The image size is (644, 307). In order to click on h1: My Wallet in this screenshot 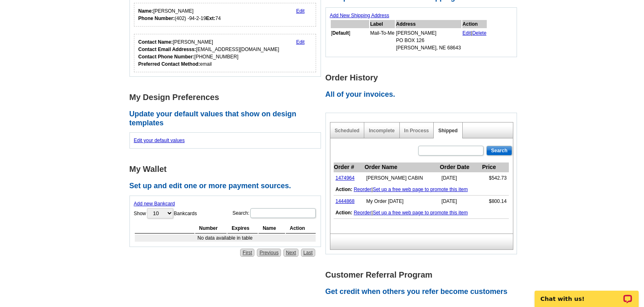, I will do `click(228, 169)`.